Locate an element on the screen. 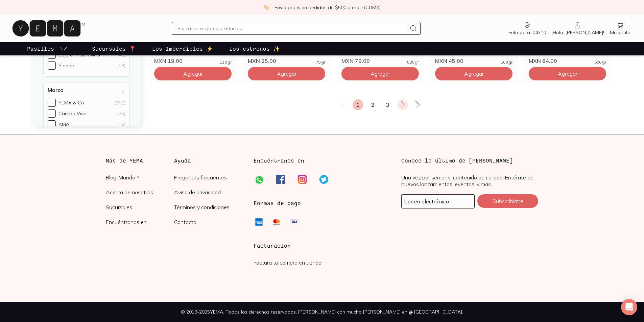  h3: Encuéntranos en is located at coordinates (279, 160).